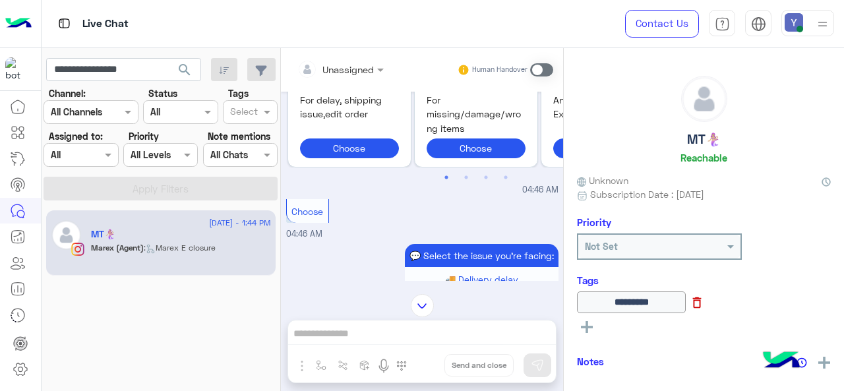 The image size is (844, 391). Describe the element at coordinates (105, 24) in the screenshot. I see `p: Live Chat` at that location.